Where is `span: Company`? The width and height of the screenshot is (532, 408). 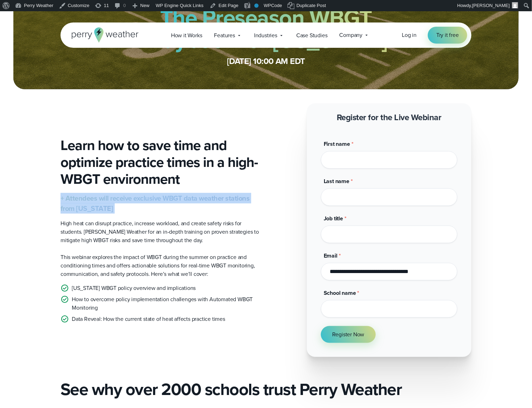
span: Company is located at coordinates (351, 35).